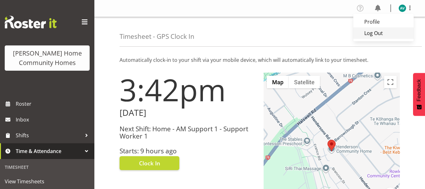 The image size is (425, 189). Describe the element at coordinates (157, 36) in the screenshot. I see `h4: Timesheet - GPS Clock In` at that location.